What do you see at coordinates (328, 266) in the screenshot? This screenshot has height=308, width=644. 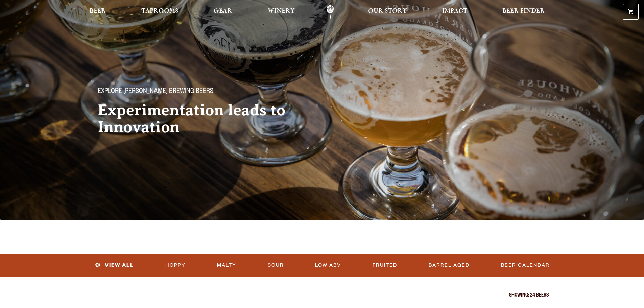 I see `a: Low ABV` at bounding box center [328, 266].